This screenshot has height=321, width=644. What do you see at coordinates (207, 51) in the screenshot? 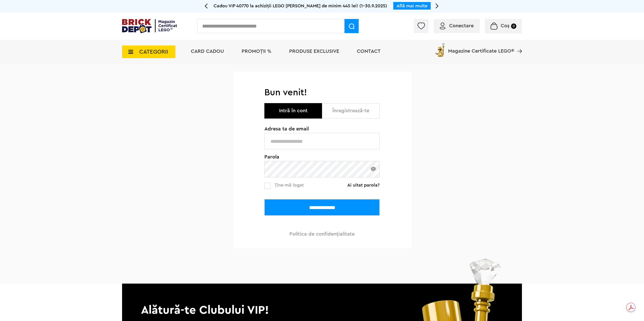
I see `span: Card Cadou` at bounding box center [207, 51].